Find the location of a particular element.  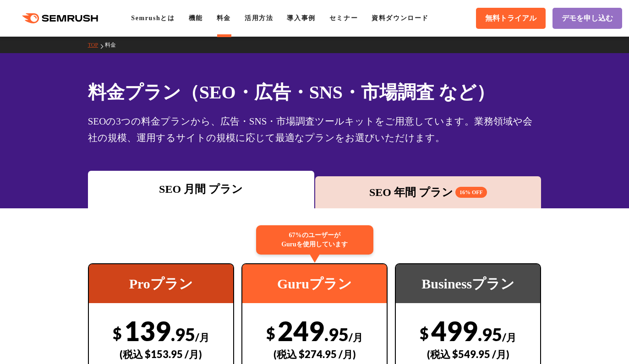

span: 無料トライアル is located at coordinates (511, 18).